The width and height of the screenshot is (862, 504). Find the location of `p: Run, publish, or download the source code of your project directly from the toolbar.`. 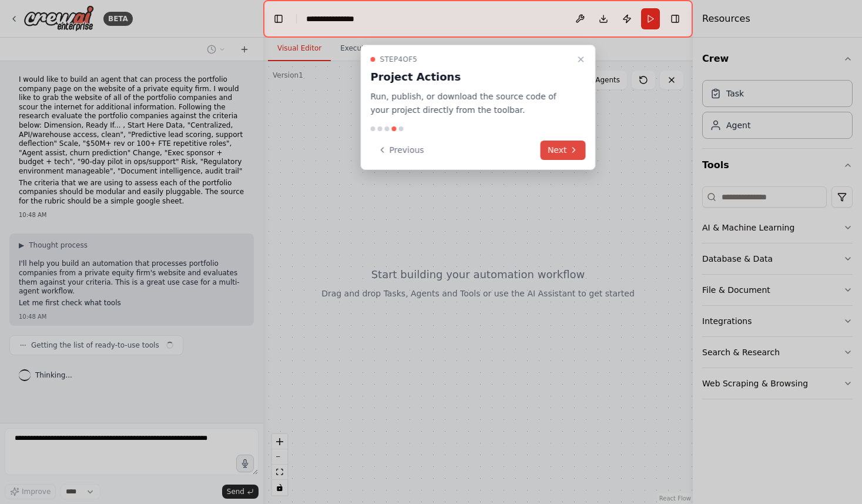

p: Run, publish, or download the source code of your project directly from the toolbar. is located at coordinates (471, 103).